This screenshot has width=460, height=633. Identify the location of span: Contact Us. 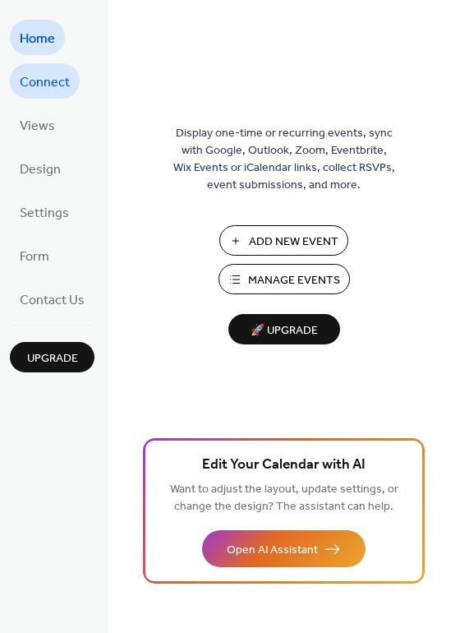
(52, 300).